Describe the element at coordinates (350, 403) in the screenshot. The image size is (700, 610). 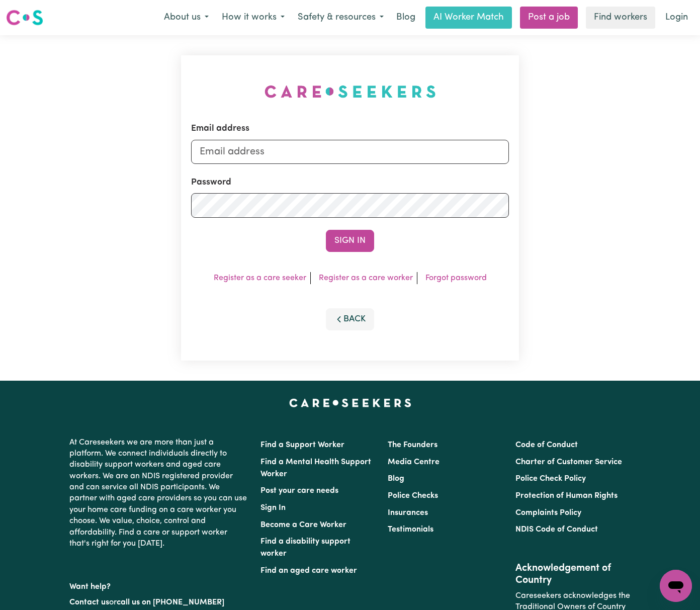
I see `a: Careseekers home page` at that location.